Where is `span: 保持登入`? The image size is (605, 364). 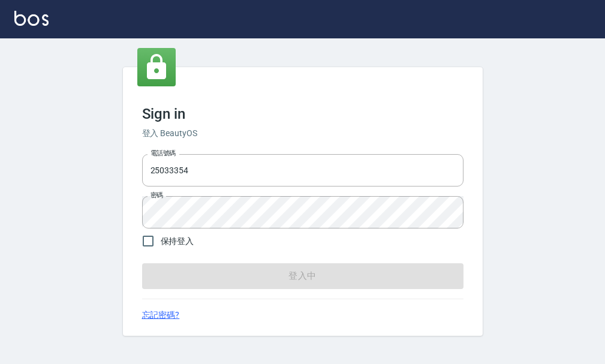
span: 保持登入 is located at coordinates (178, 241).